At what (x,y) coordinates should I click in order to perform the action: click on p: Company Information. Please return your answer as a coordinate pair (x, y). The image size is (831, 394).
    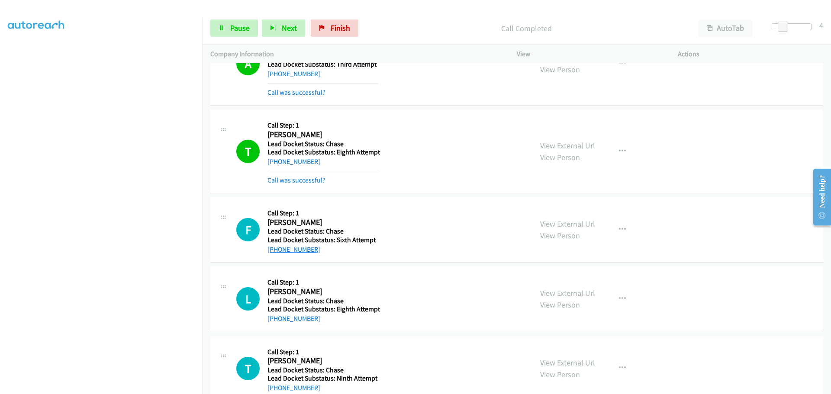
    Looking at the image, I should click on (356, 54).